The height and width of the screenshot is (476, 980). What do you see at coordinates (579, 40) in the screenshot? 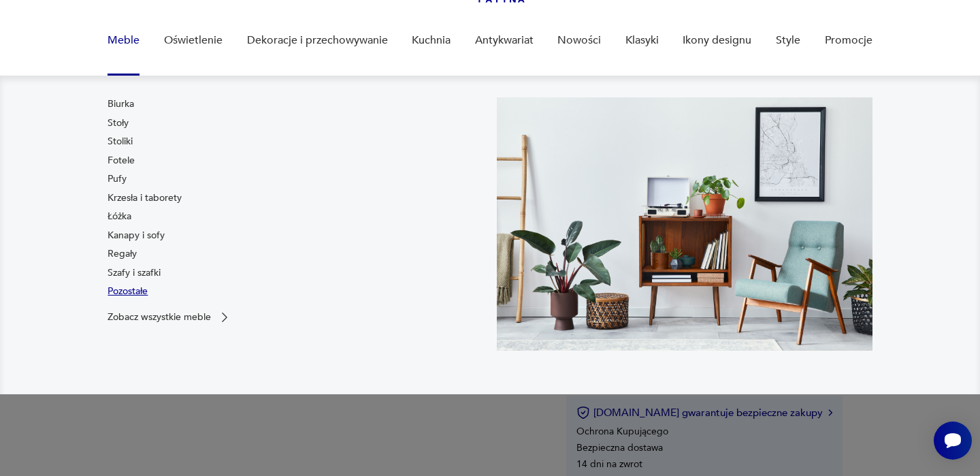
I see `a: Nowości` at bounding box center [579, 40].